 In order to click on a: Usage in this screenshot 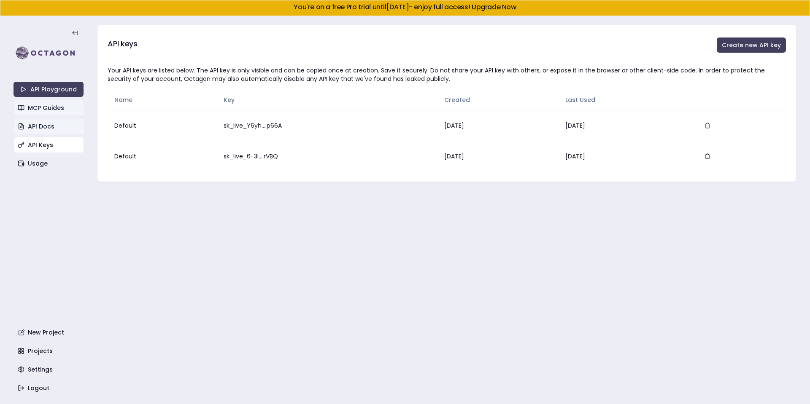, I will do `click(49, 164)`.